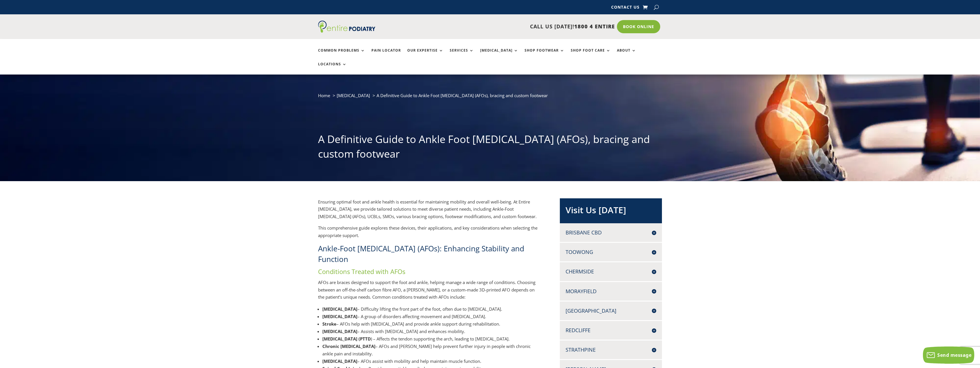 The image size is (980, 368). Describe the element at coordinates (324, 95) in the screenshot. I see `span: Home` at that location.